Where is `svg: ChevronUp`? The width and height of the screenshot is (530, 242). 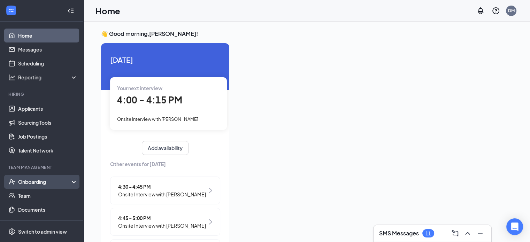 svg: ChevronUp is located at coordinates (467, 233).